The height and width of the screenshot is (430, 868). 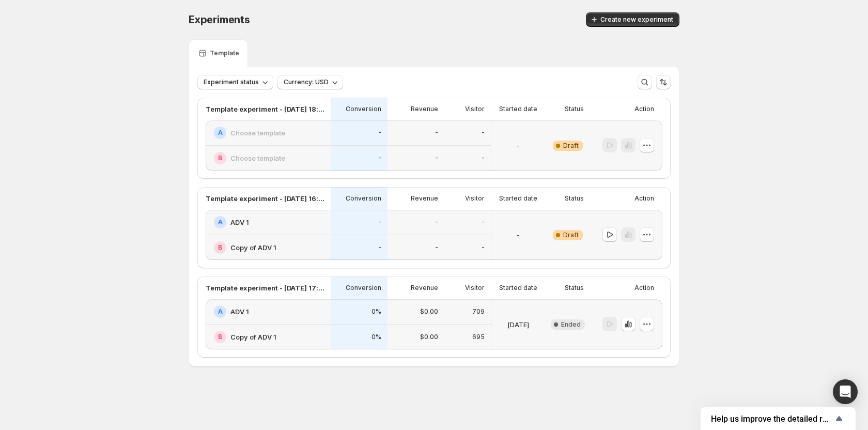 What do you see at coordinates (219, 19) in the screenshot?
I see `span: Experiments` at bounding box center [219, 19].